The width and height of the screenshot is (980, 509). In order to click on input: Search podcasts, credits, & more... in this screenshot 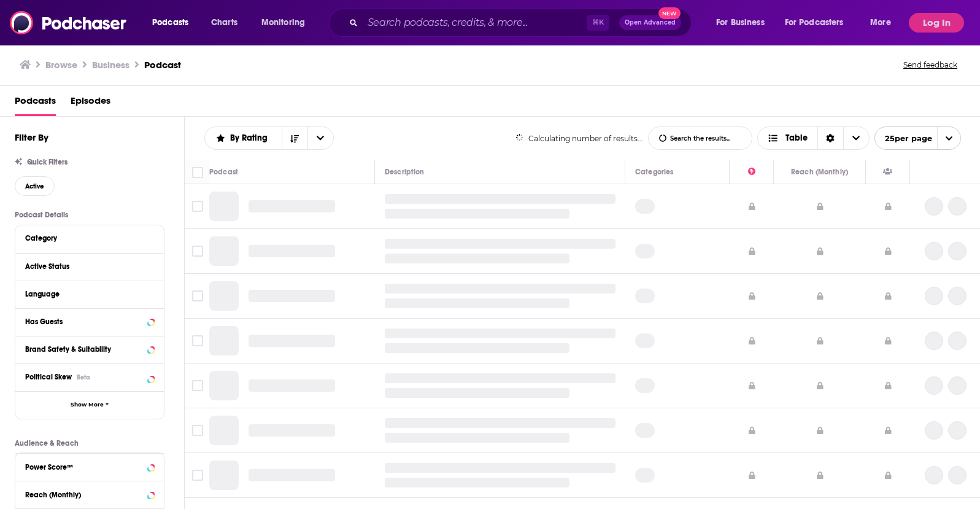, I will do `click(474, 23)`.